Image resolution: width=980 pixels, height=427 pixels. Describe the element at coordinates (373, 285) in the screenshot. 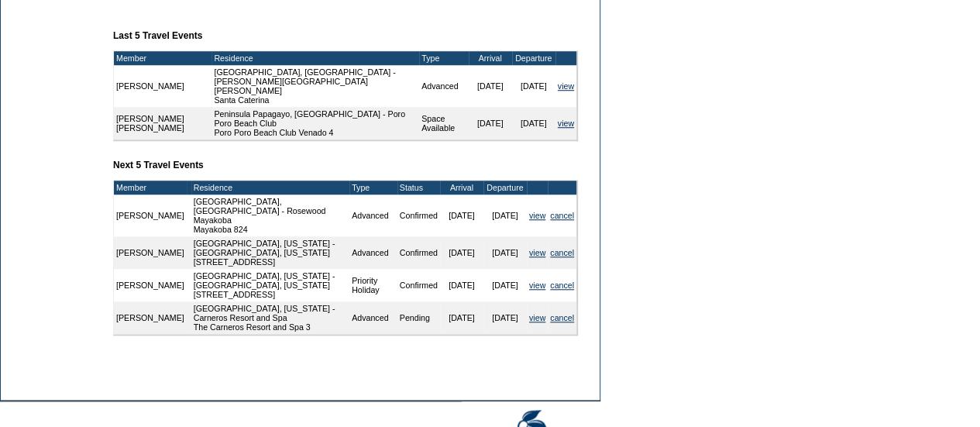

I see `td: Priority Holiday` at that location.